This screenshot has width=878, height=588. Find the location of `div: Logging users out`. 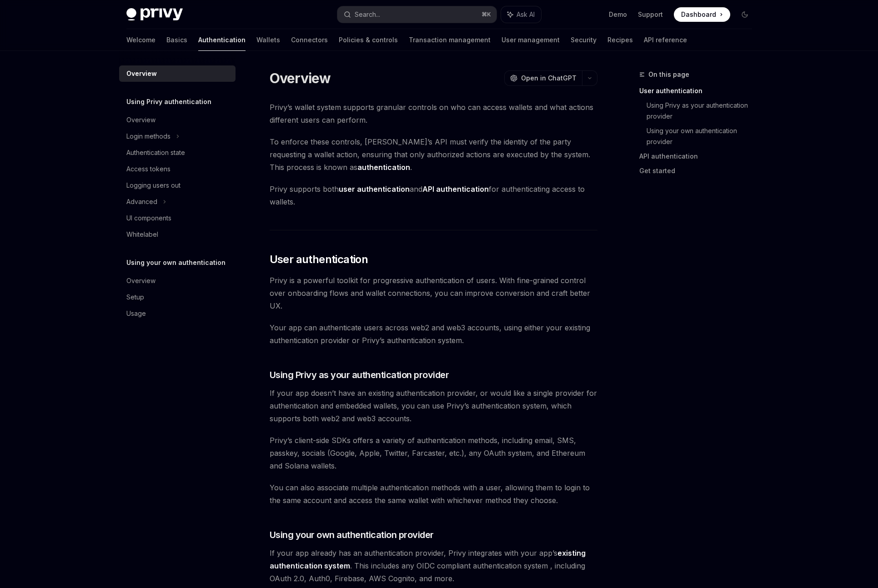

div: Logging users out is located at coordinates (153, 186).